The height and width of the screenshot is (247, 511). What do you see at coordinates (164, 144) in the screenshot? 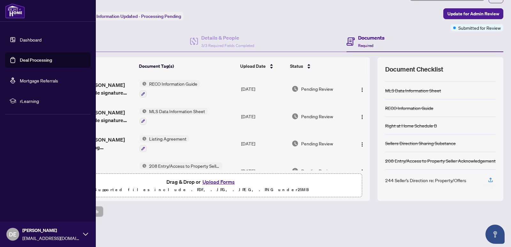
I see `button: Status IconListing Agreement` at bounding box center [164, 144].